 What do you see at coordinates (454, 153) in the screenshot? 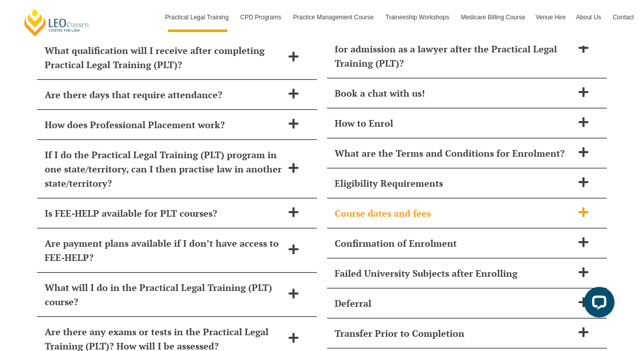
I see `h2: What are the Terms and Conditions for Enrolment?` at bounding box center [454, 153].